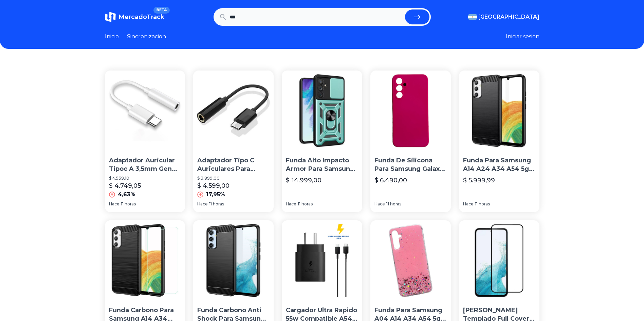 The image size is (644, 321). What do you see at coordinates (322, 110) in the screenshot?
I see `img: Funda Alto Impacto Armor Para Samsung A54 Con Anillo` at bounding box center [322, 110].